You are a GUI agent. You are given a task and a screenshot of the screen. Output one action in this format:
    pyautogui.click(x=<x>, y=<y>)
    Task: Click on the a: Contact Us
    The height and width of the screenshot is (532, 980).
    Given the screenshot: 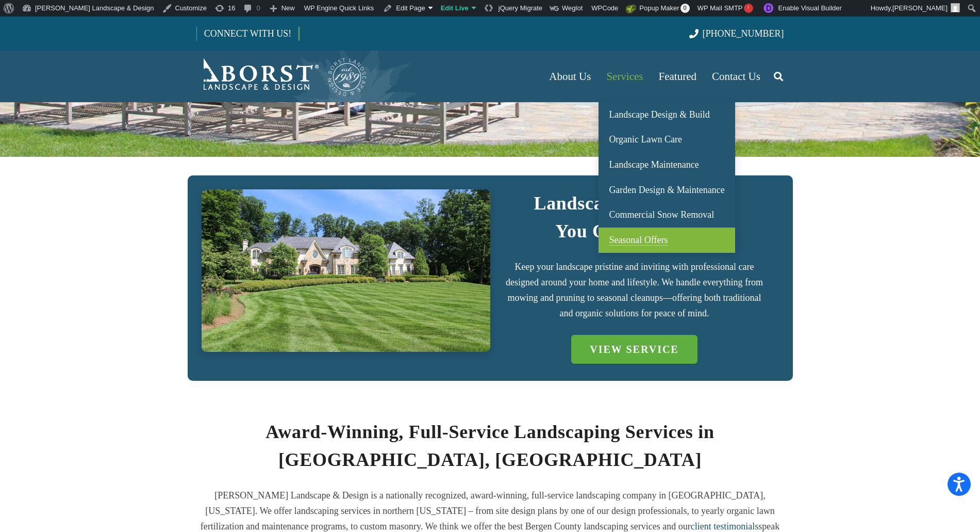 What is the action you would take?
    pyautogui.click(x=736, y=76)
    